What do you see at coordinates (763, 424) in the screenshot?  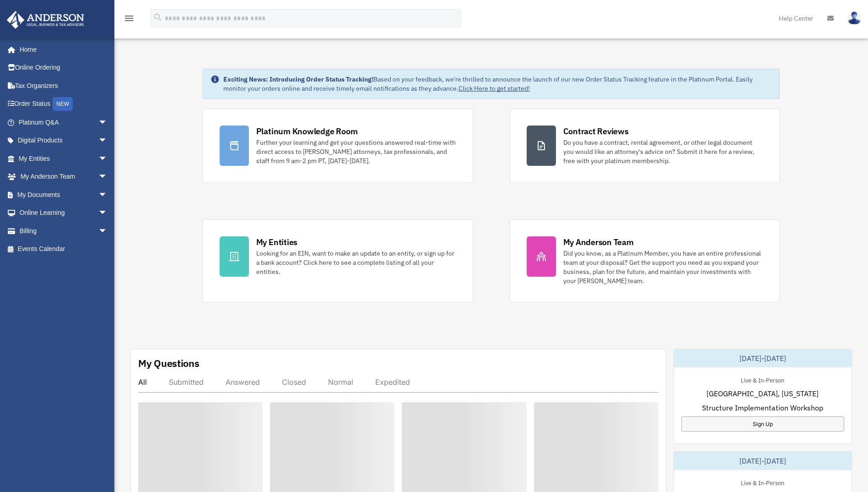 I see `a: Sign Up` at bounding box center [763, 424].